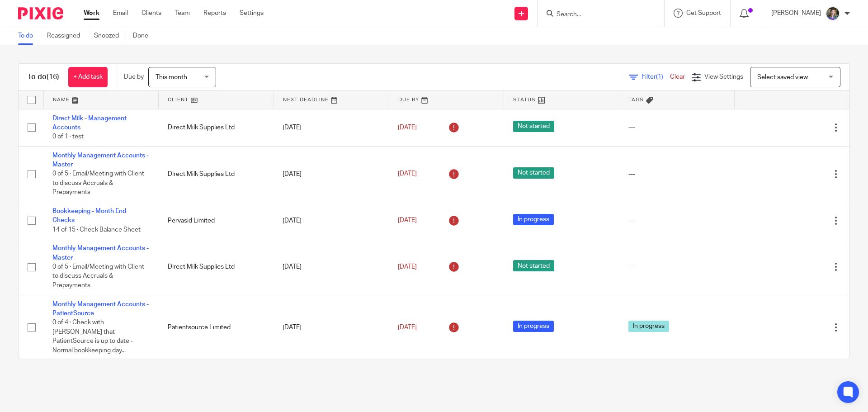 The height and width of the screenshot is (412, 868). I want to click on input: Search, so click(596, 15).